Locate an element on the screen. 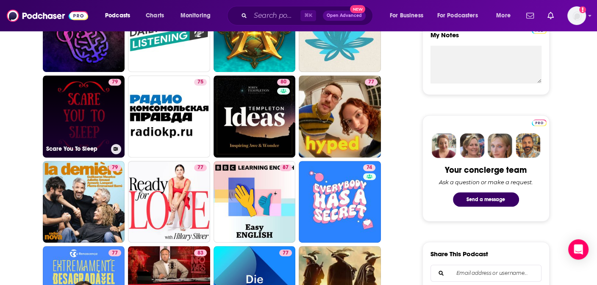 The image size is (597, 285). h3: Share This Podcast is located at coordinates (459, 254).